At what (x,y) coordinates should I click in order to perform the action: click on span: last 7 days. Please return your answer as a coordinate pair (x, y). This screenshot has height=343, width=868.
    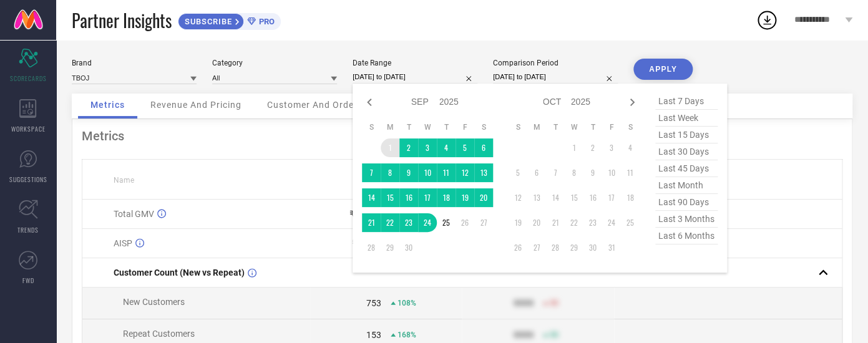
    Looking at the image, I should click on (686, 101).